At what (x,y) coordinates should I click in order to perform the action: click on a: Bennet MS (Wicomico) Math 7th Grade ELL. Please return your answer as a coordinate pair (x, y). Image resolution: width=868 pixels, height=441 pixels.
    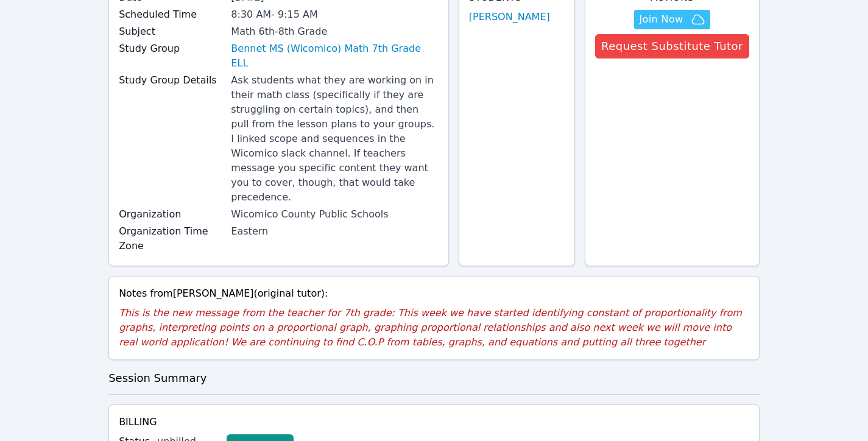
    Looking at the image, I should click on (334, 56).